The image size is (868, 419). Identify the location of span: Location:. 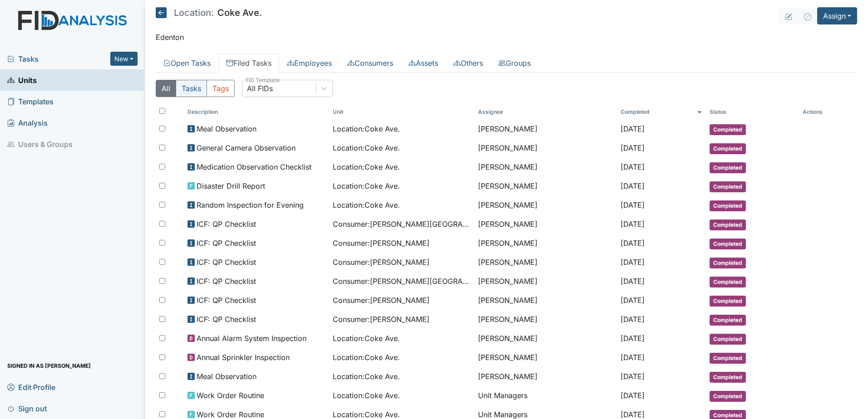
(194, 13).